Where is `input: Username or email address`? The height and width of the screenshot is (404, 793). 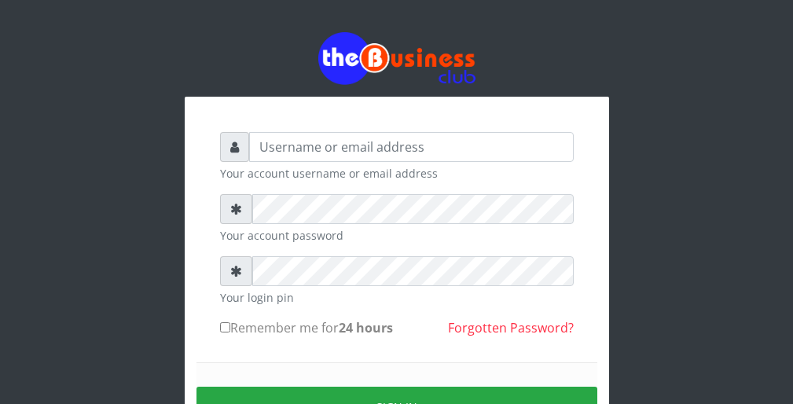 input: Username or email address is located at coordinates (411, 147).